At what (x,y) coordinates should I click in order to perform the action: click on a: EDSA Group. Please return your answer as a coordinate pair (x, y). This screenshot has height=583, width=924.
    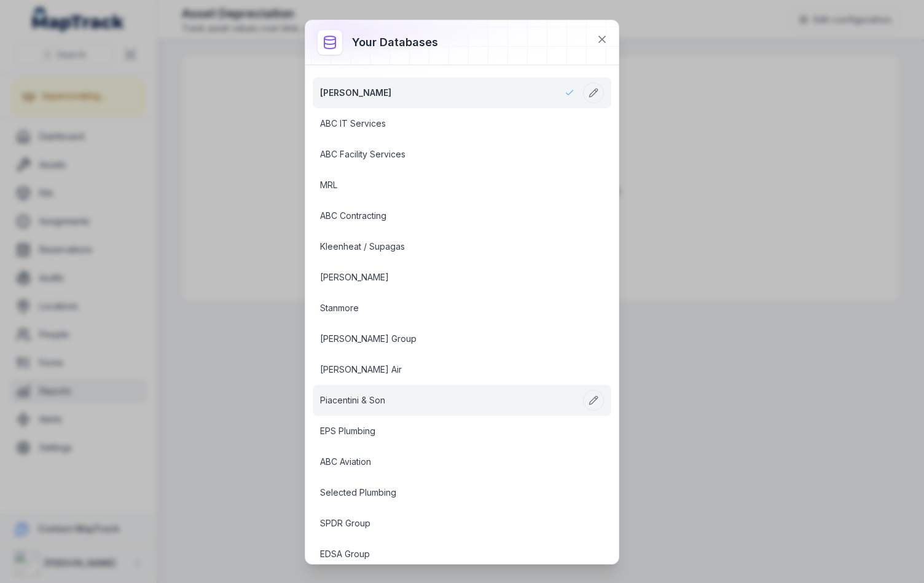
    Looking at the image, I should click on (447, 554).